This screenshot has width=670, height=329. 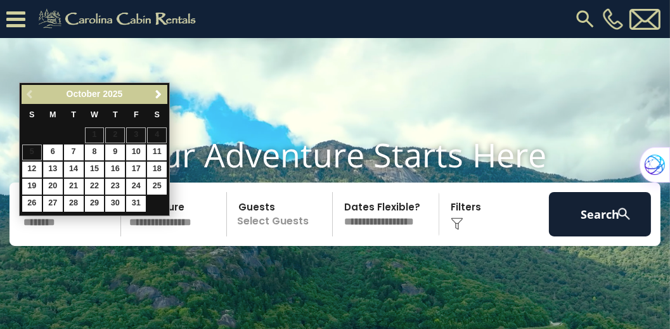 I want to click on a: 20, so click(x=53, y=186).